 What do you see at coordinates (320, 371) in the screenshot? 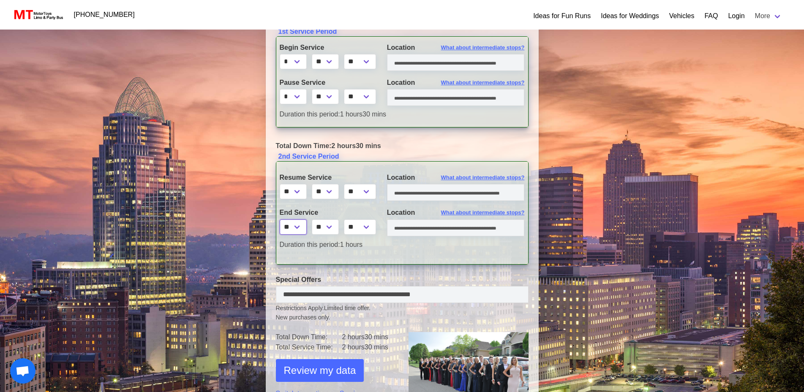
I see `span: Review my data` at bounding box center [320, 371].